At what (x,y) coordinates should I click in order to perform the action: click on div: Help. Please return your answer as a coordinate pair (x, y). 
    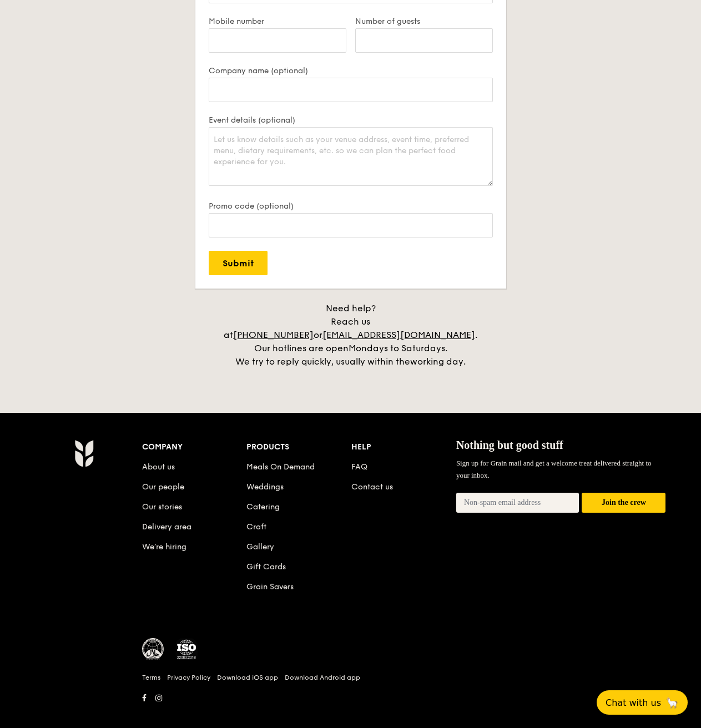
    Looking at the image, I should click on (404, 447).